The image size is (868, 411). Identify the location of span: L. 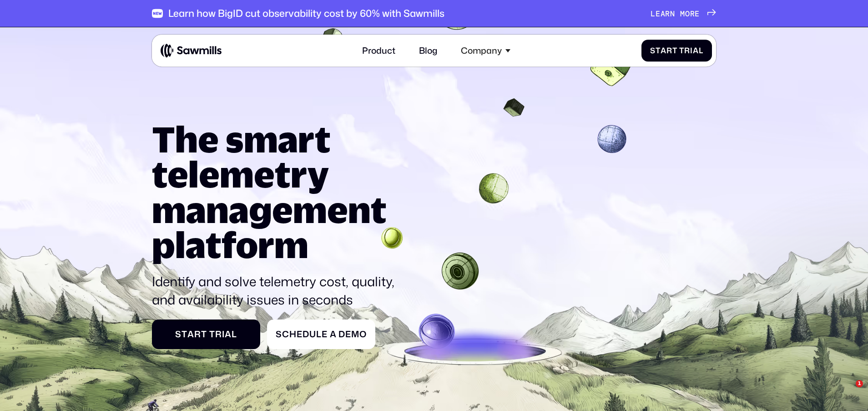
(653, 13).